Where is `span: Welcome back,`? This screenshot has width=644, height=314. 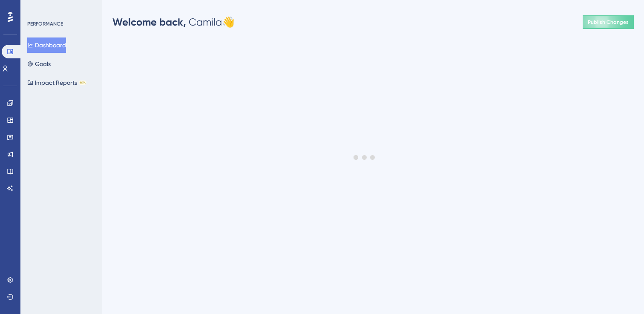 span: Welcome back, is located at coordinates (149, 22).